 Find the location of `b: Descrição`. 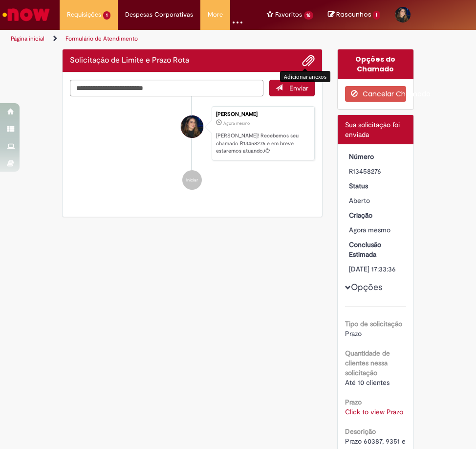

b: Descrição is located at coordinates (360, 431).